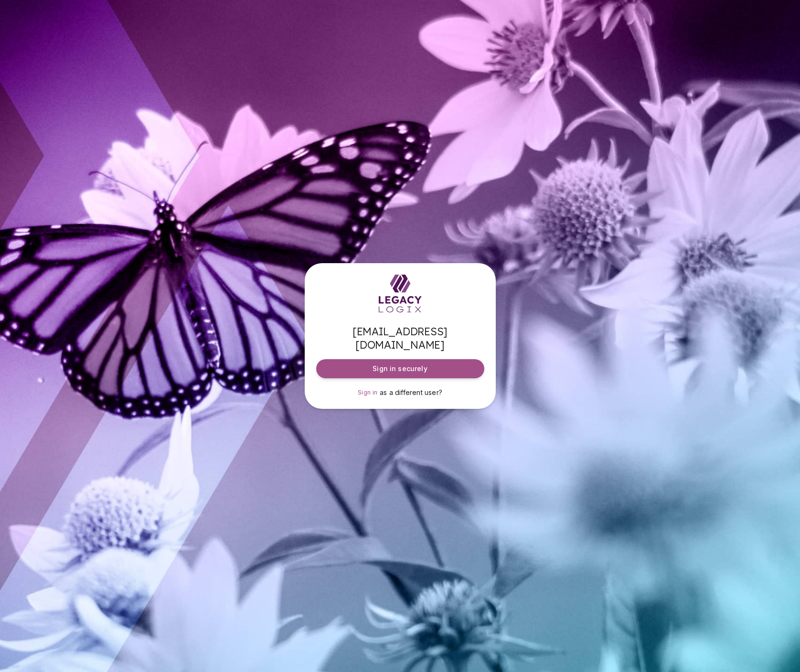 Image resolution: width=800 pixels, height=672 pixels. What do you see at coordinates (400, 369) in the screenshot?
I see `button: Sign in securely` at bounding box center [400, 369].